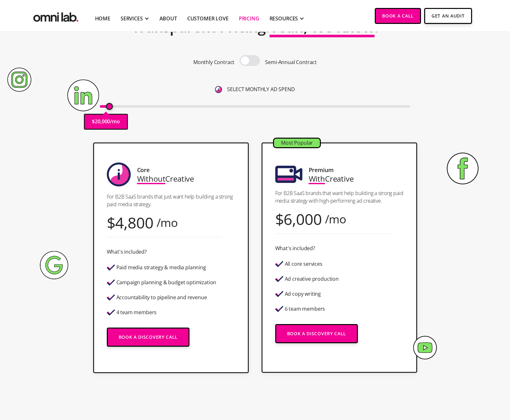  I want to click on span: With, so click(317, 178).